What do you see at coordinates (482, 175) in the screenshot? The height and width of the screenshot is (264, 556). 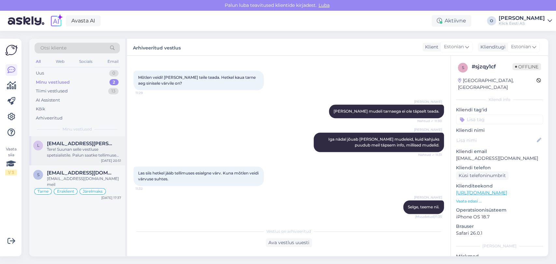 I see `div: Küsi telefoninumbrit` at bounding box center [482, 175].